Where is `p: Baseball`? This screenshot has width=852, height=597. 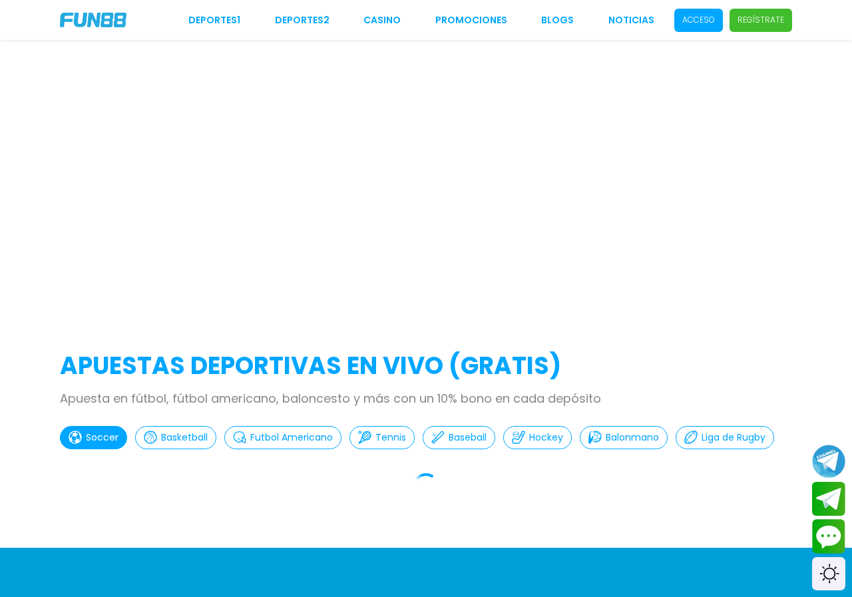 p: Baseball is located at coordinates (467, 437).